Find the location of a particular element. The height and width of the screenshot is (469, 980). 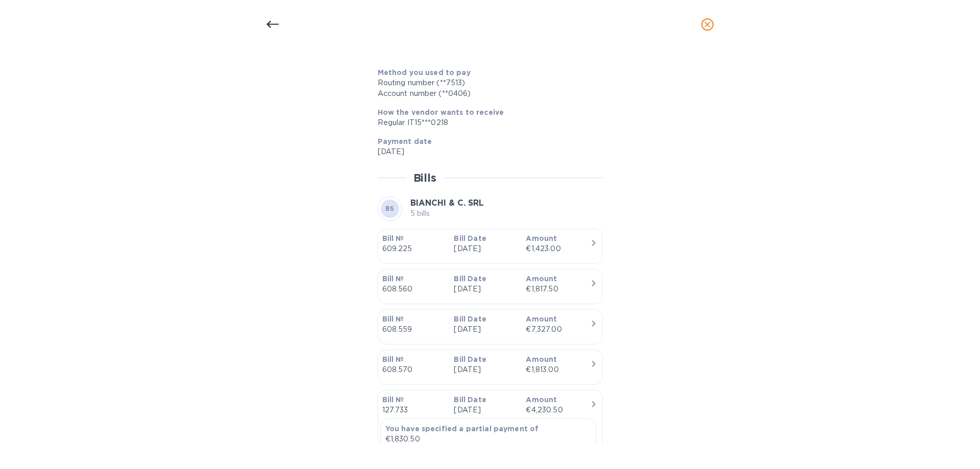

b: You have specified a partial payment of is located at coordinates (462, 428).